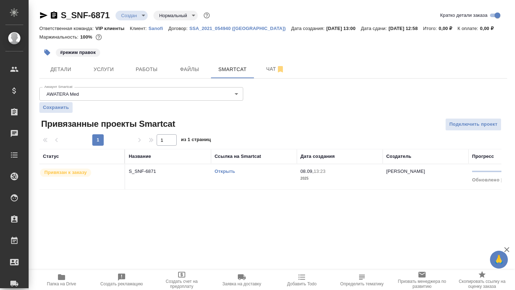  Describe the element at coordinates (140, 157) in the screenshot. I see `div: Название` at that location.